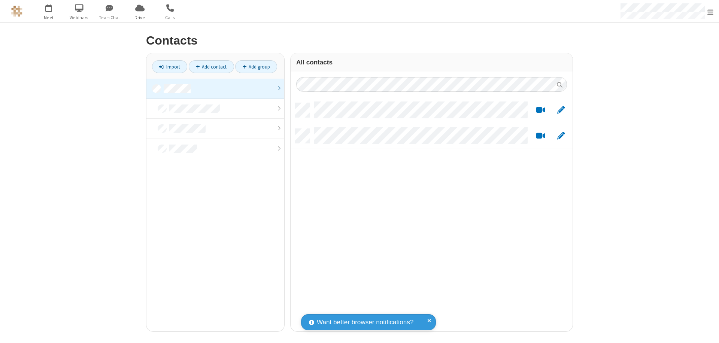 The image size is (719, 343). What do you see at coordinates (109, 18) in the screenshot?
I see `span: Team Chat` at bounding box center [109, 18].